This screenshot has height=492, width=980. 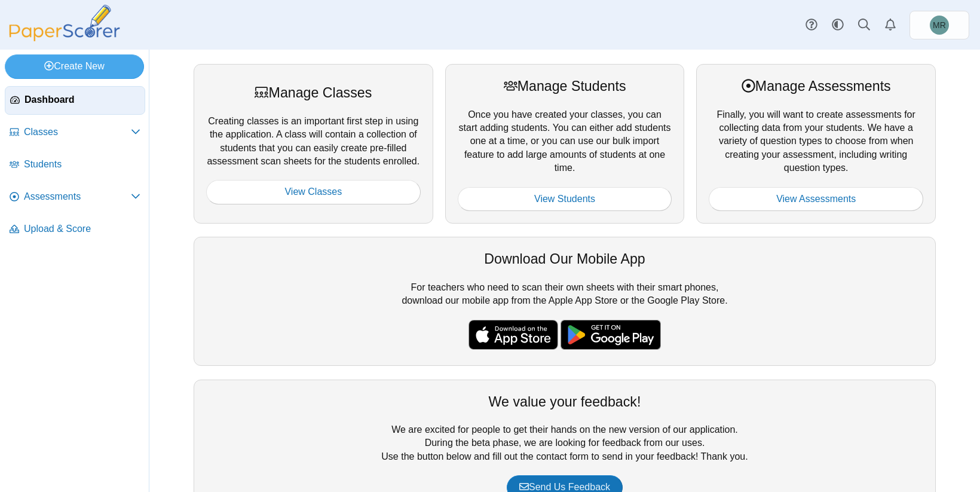 What do you see at coordinates (65, 38) in the screenshot?
I see `a: PaperScorer` at bounding box center [65, 38].